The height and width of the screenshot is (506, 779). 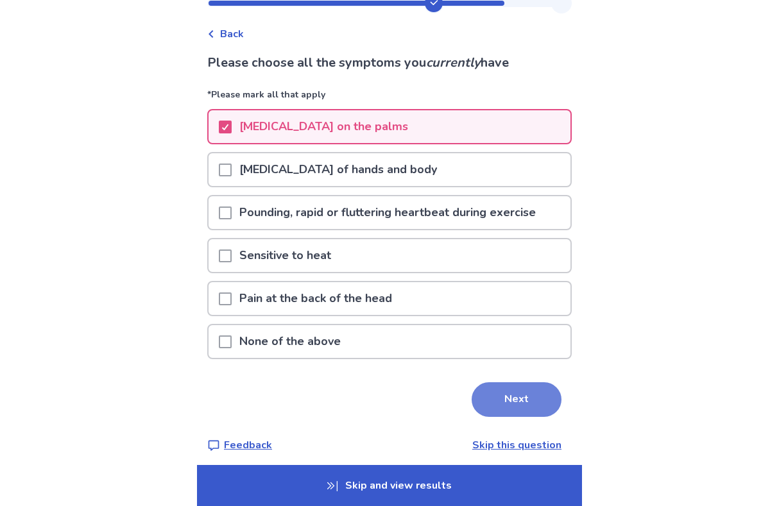 What do you see at coordinates (390, 486) in the screenshot?
I see `p: Skip and view results` at bounding box center [390, 486].